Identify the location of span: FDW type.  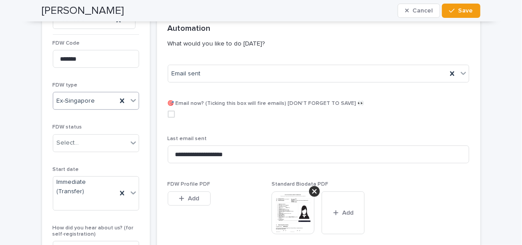
(65, 85).